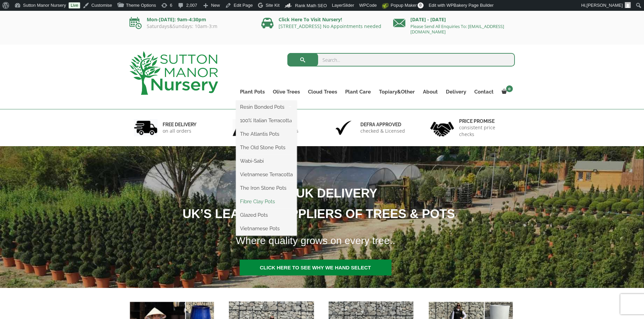 Image resolution: width=644 pixels, height=319 pixels. Describe the element at coordinates (146, 127) in the screenshot. I see `img: 1.jpg` at that location.